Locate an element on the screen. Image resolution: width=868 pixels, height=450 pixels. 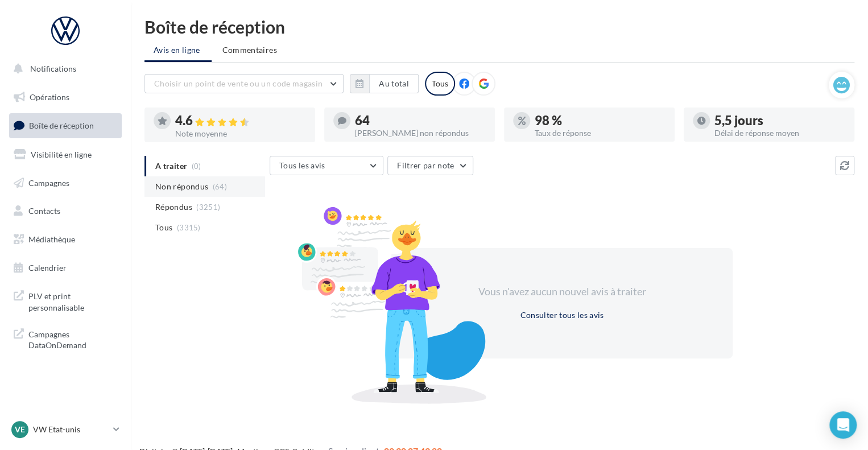
span: (3315) is located at coordinates (189, 228).